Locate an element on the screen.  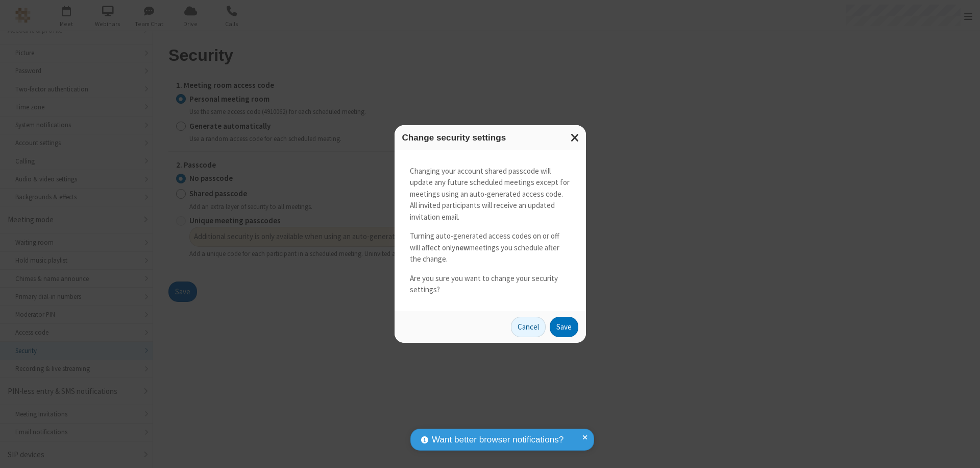
h3: Change security settings is located at coordinates (490, 137).